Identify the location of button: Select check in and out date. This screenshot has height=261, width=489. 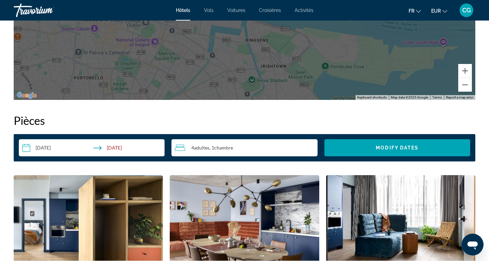
(92, 148).